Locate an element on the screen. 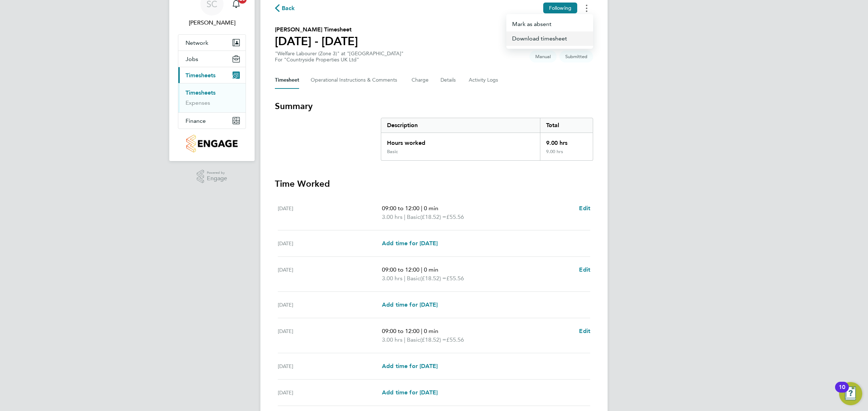 This screenshot has height=411, width=868. a: Timesheets is located at coordinates (201, 92).